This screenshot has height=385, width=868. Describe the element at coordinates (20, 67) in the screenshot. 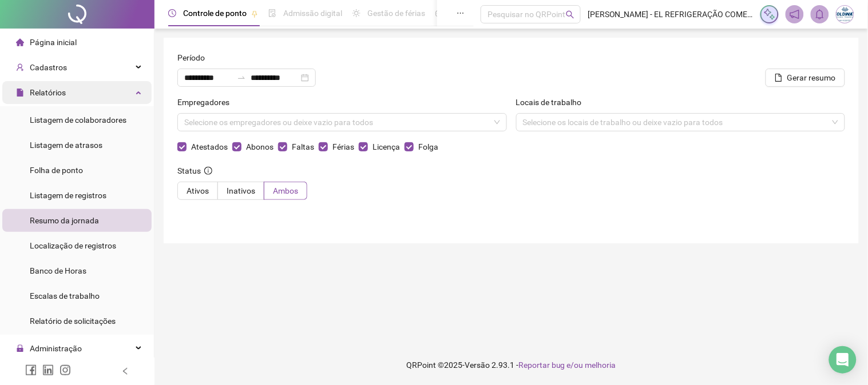

I see `span: user-add` at that location.